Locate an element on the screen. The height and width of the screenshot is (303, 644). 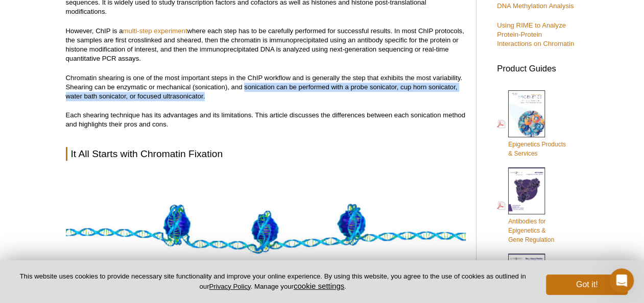
img: Abs_epi_2015_cover_web_70x200 is located at coordinates (526, 191).